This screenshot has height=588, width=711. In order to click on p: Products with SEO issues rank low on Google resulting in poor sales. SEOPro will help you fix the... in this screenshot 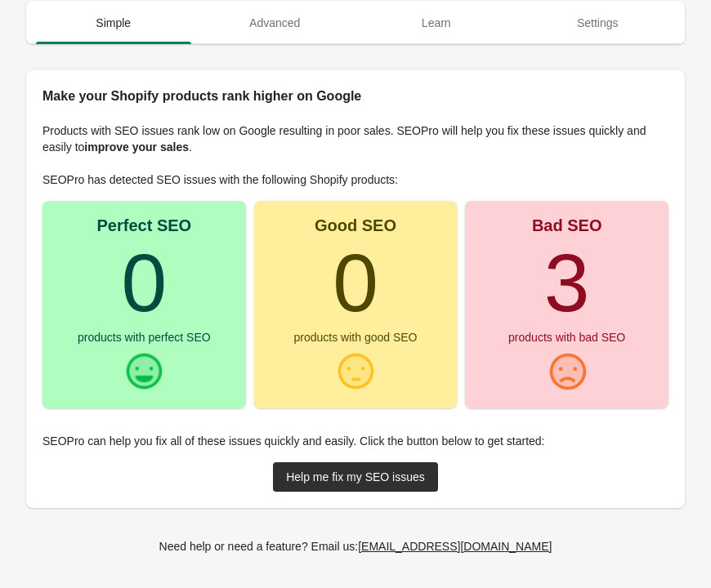, I will do `click(355, 139)`.